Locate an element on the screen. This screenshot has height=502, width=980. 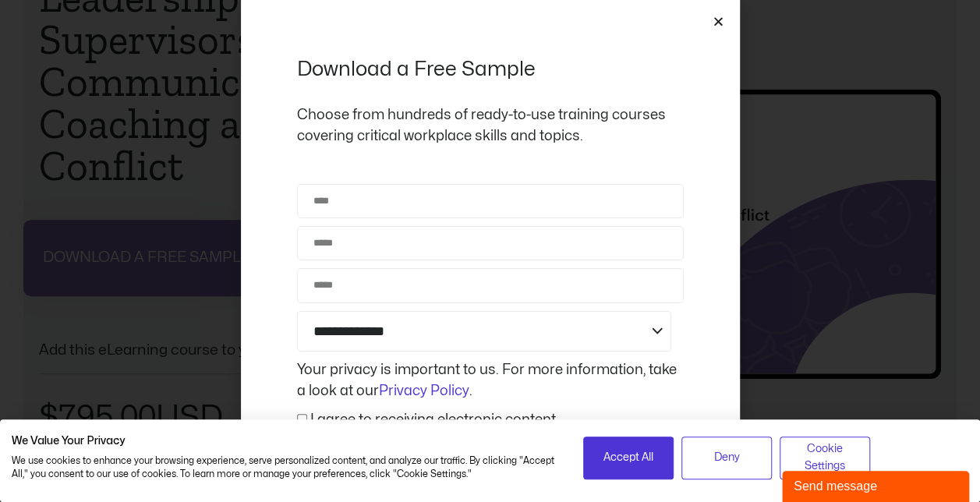
button: Accept all cookies is located at coordinates (628, 457).